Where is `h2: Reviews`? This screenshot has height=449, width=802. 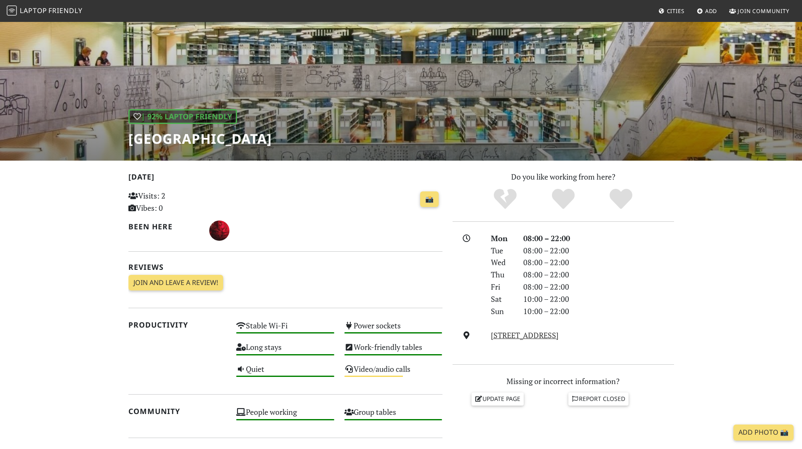
h2: Reviews is located at coordinates (286, 267).